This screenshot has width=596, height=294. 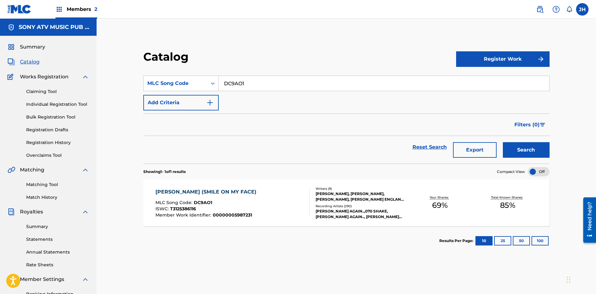 I want to click on a: Statements, so click(x=58, y=240).